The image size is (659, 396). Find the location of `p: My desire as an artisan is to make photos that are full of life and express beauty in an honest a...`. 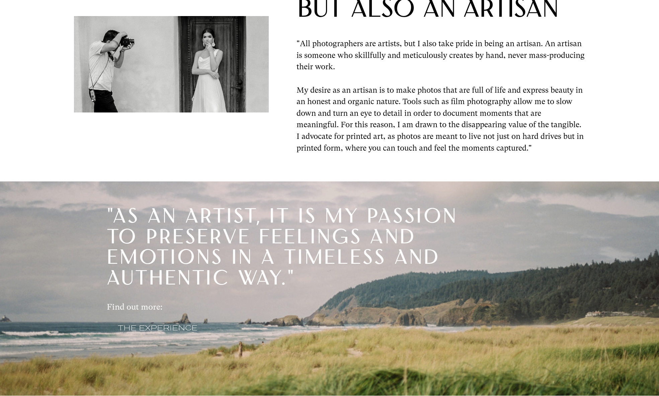

p: My desire as an artisan is to make photos that are full of life and express beauty in an honest a... is located at coordinates (441, 119).